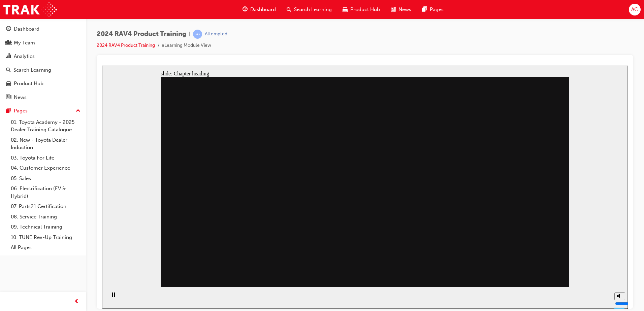  I want to click on span: AC, so click(634, 10).